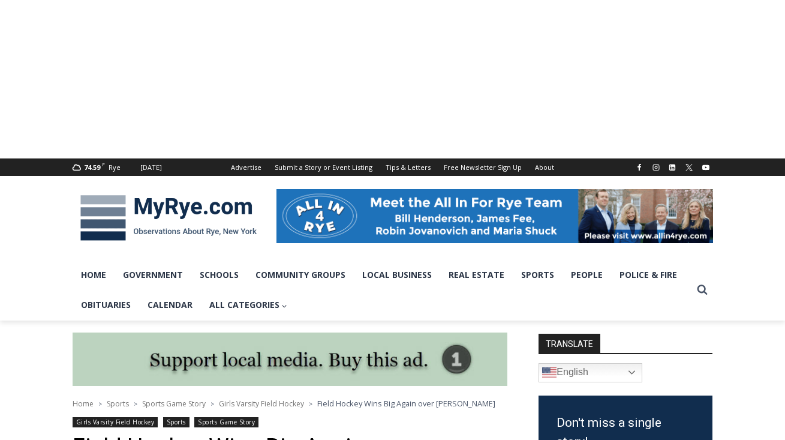  What do you see at coordinates (703, 290) in the screenshot?
I see `button: View Search Form` at bounding box center [703, 290].